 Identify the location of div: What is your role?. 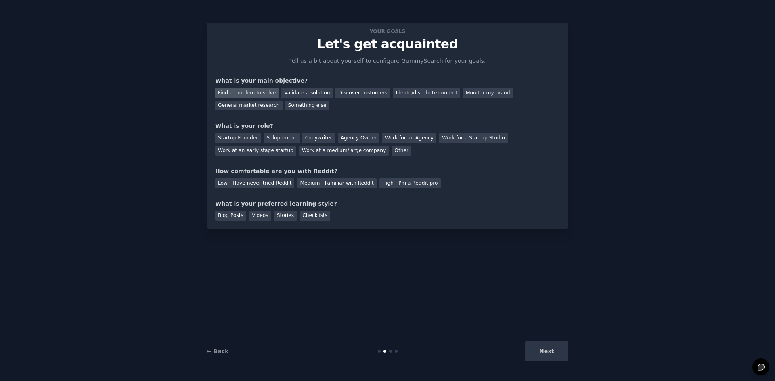
(387, 126).